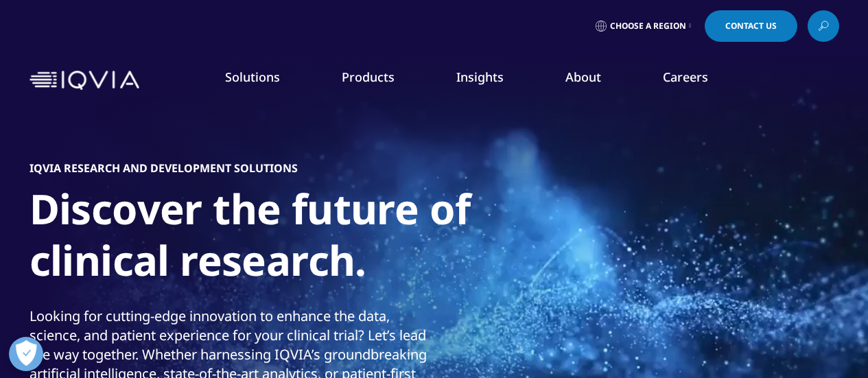 This screenshot has width=868, height=378. Describe the element at coordinates (584, 77) in the screenshot. I see `a: About` at that location.